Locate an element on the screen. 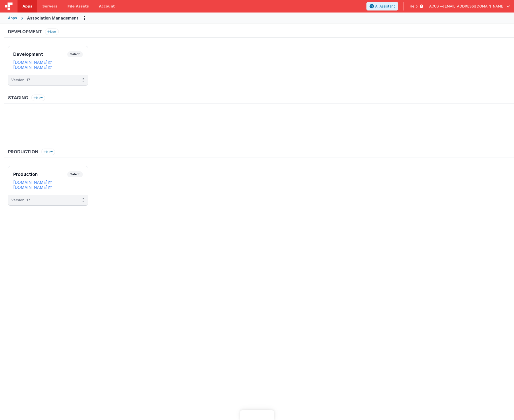  h3: Staging is located at coordinates (18, 98).